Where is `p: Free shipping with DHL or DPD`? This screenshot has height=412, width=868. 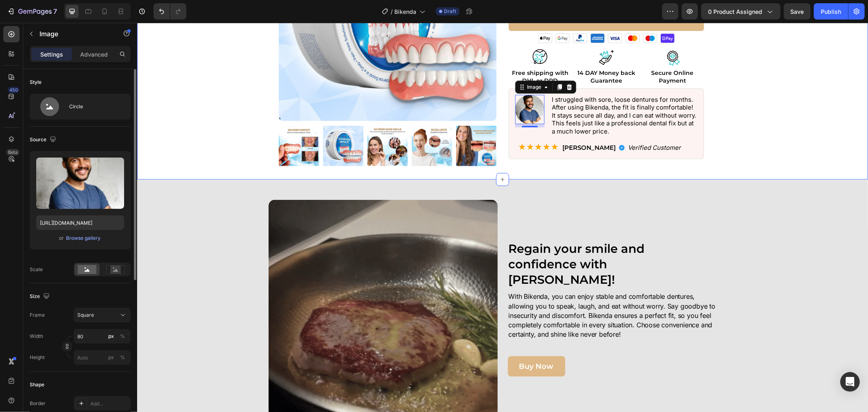 p: Free shipping with DHL or DPD is located at coordinates (403, 54).